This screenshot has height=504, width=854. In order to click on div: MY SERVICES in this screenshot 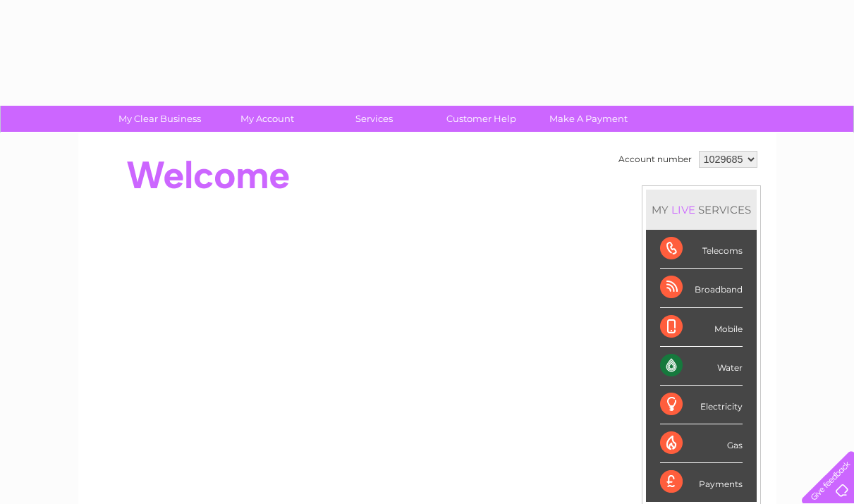, I will do `click(701, 209)`.